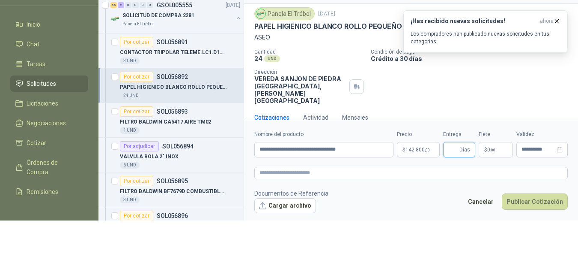  What do you see at coordinates (542, 134) in the screenshot?
I see `label: Validez` at bounding box center [542, 134].